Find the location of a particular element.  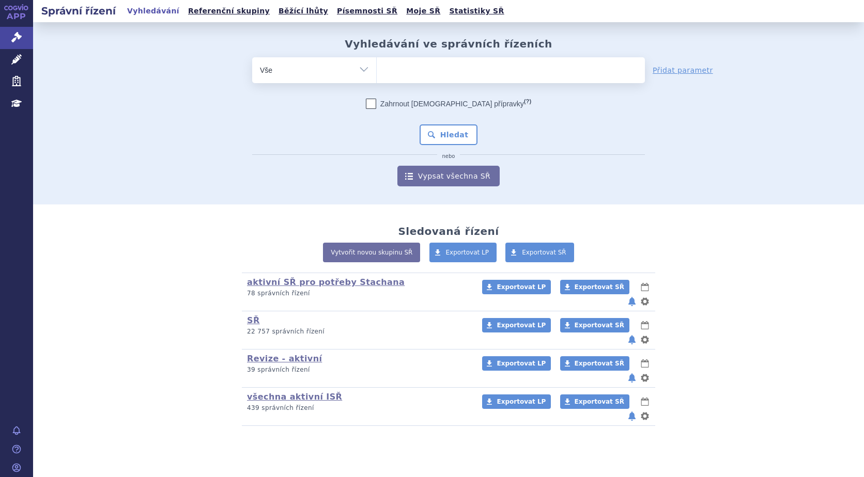

a: Vytvořit novou skupinu SŘ is located at coordinates (371, 253).